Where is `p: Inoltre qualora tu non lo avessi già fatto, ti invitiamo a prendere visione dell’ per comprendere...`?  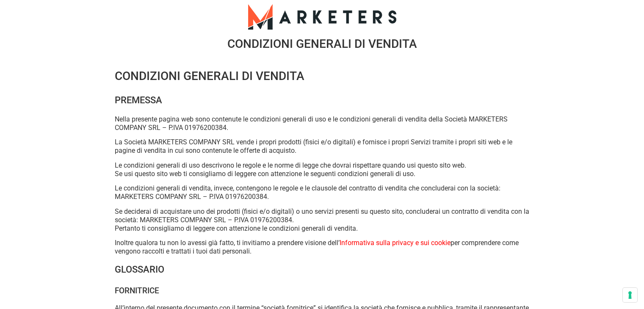 p: Inoltre qualora tu non lo avessi già fatto, ti invitiamo a prendere visione dell’ per comprendere... is located at coordinates (322, 247).